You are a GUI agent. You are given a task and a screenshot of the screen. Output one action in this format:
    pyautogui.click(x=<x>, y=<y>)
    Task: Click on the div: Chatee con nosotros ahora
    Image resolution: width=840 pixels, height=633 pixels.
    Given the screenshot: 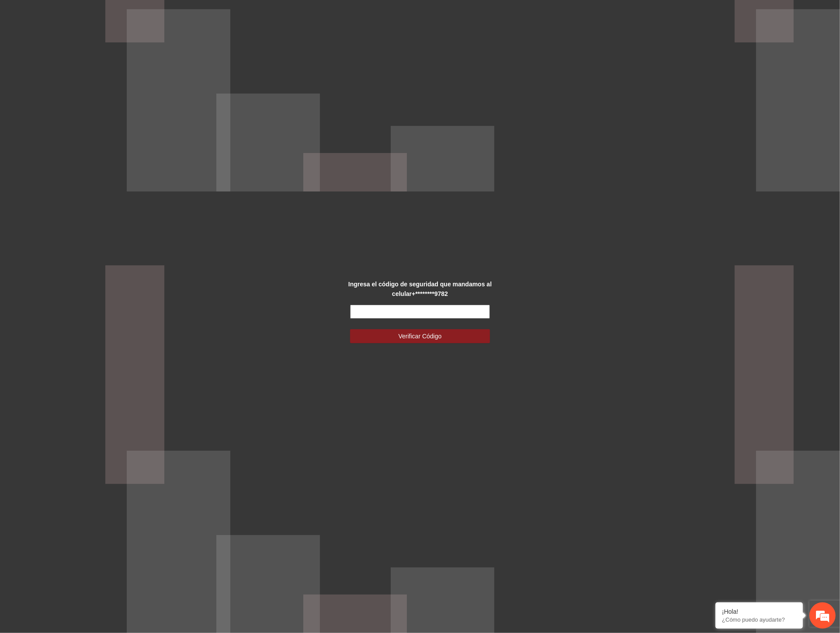 What is the action you would take?
    pyautogui.click(x=96, y=50)
    